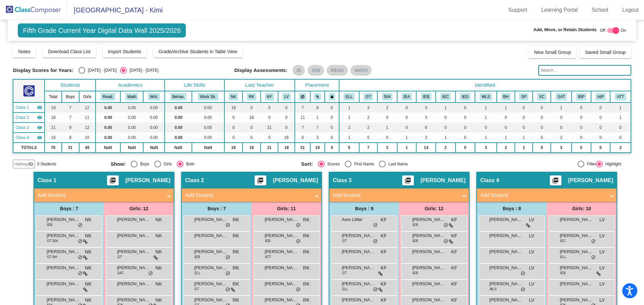 This screenshot has height=305, width=644. Describe the element at coordinates (70, 85) in the screenshot. I see `th: Students` at that location.